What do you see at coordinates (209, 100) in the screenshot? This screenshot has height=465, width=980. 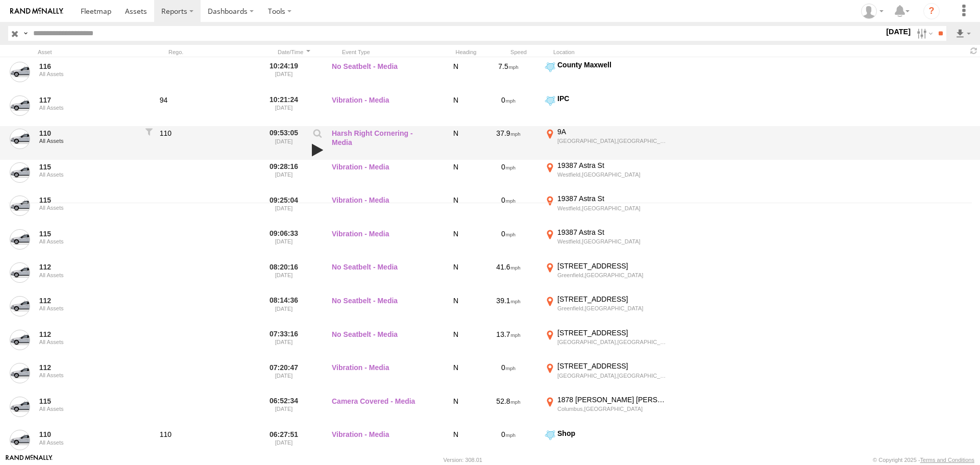 I see `div: 94` at bounding box center [209, 100].